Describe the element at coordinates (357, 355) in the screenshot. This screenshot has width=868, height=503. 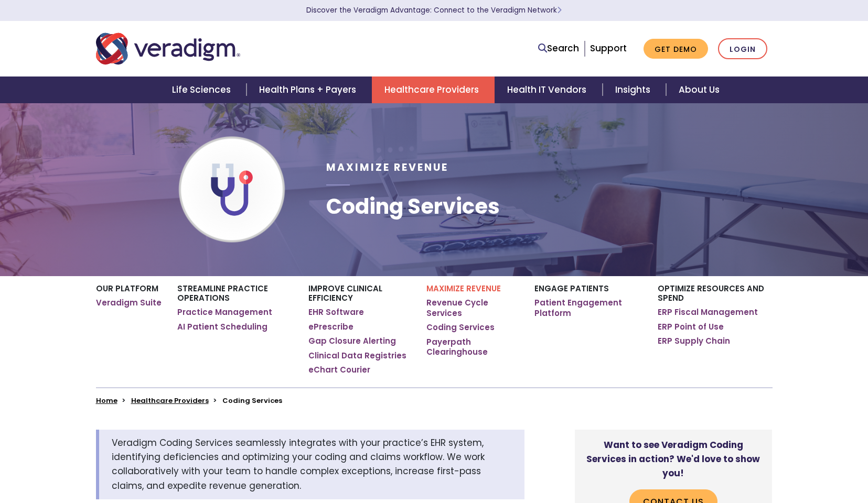
I see `a: Clinical Data Registries` at that location.